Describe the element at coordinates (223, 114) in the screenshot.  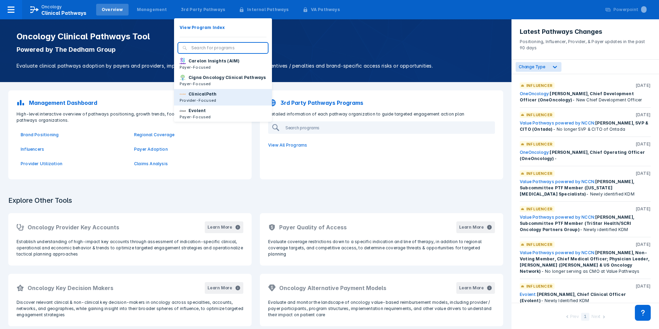
I see `button: EvolentPayer-Focused` at that location.